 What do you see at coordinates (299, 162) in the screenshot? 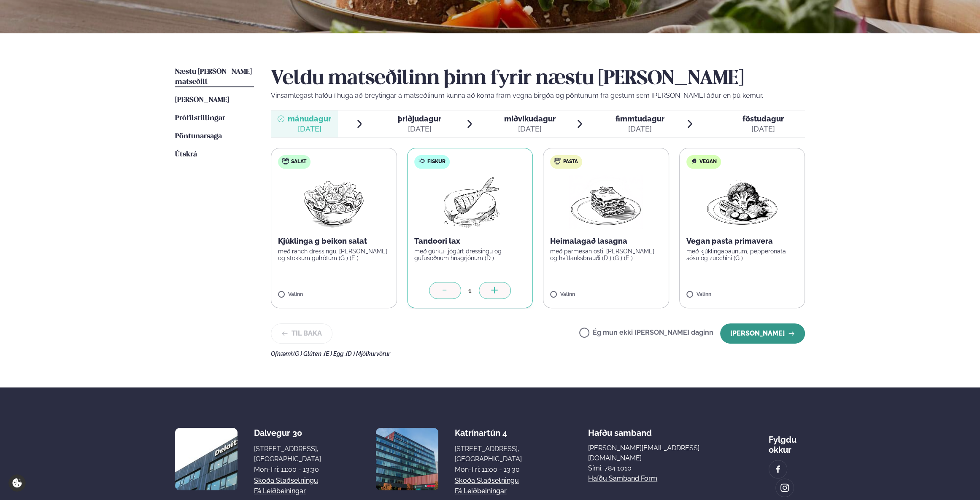
I see `span: Salat` at bounding box center [299, 162].